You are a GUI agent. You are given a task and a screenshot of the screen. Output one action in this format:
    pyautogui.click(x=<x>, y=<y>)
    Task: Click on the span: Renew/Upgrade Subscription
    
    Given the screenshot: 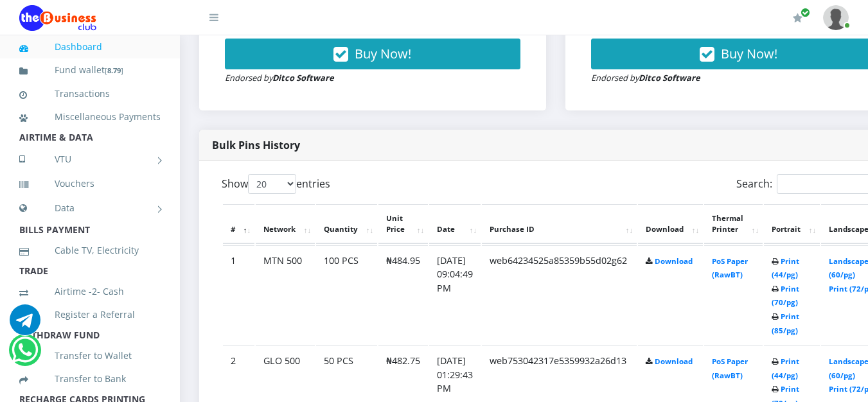 What is the action you would take?
    pyautogui.click(x=805, y=12)
    